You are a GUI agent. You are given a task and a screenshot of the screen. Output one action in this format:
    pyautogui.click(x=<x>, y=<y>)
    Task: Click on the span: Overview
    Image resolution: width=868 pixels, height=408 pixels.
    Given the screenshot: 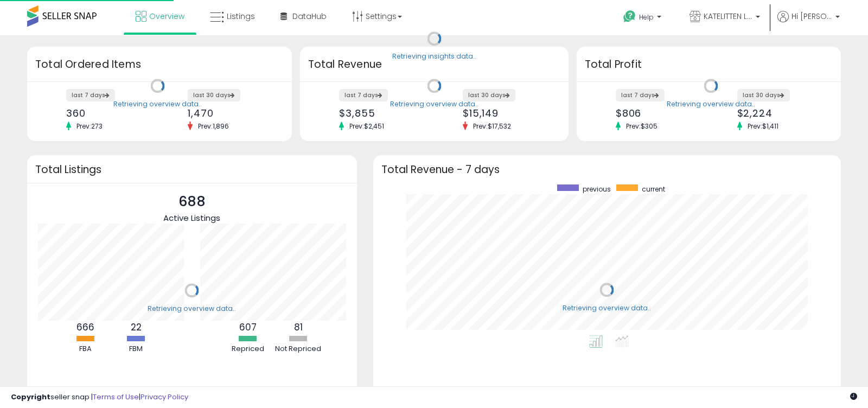 What is the action you would take?
    pyautogui.click(x=167, y=16)
    